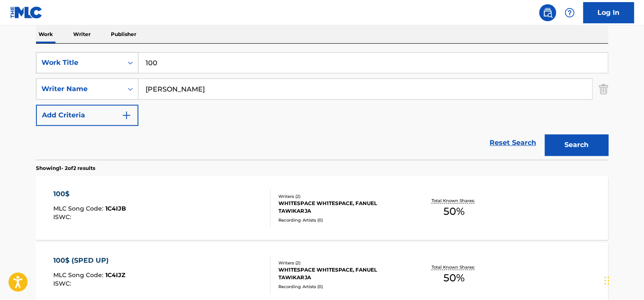 This screenshot has width=644, height=300. Describe the element at coordinates (609, 13) in the screenshot. I see `a: Log In` at that location.